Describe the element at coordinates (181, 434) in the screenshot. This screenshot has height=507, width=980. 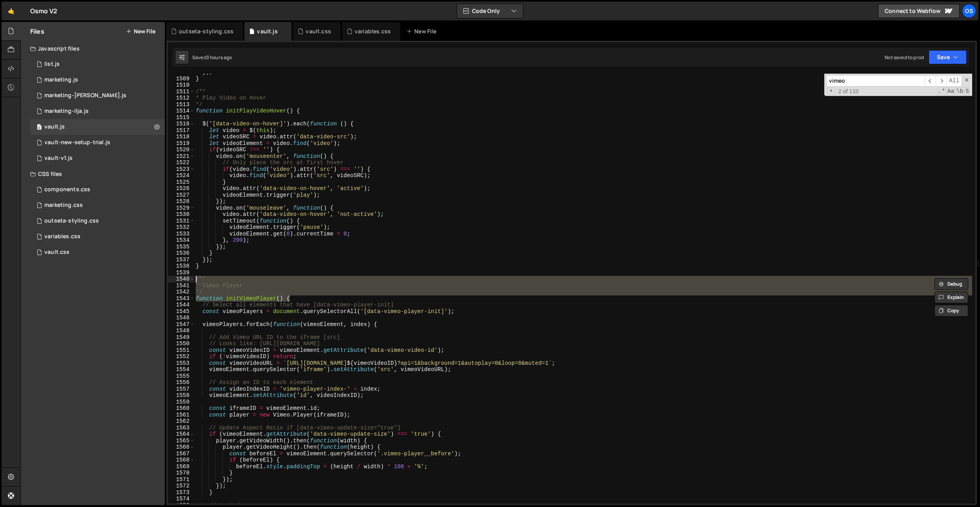
I see `div: 1564` at that location.